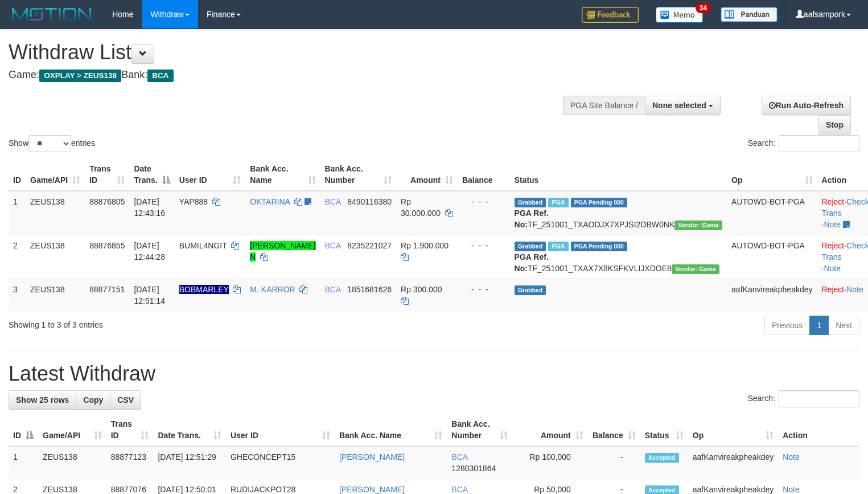  I want to click on a: Next, so click(844, 325).